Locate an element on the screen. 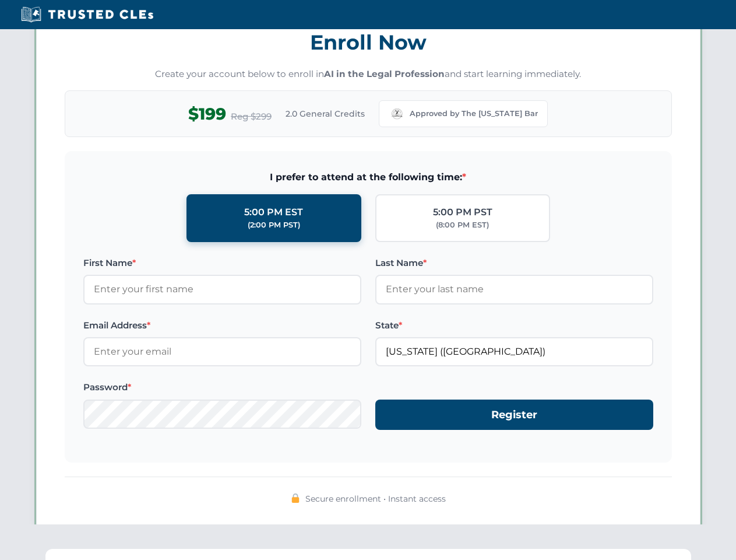 The width and height of the screenshot is (736, 560). div: (8:00 PM EST) is located at coordinates (462, 225).